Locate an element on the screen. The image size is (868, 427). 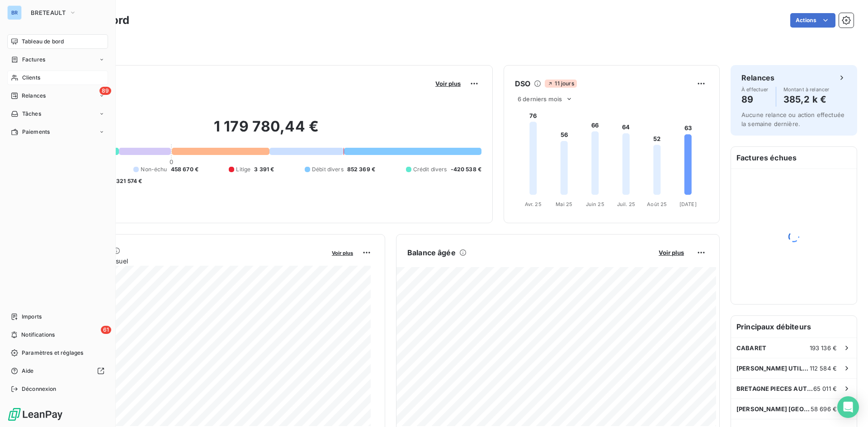
div: Open Intercom Messenger is located at coordinates (848, 407).